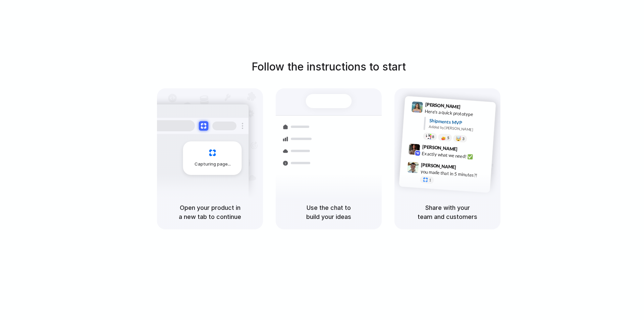 The image size is (644, 320). What do you see at coordinates (448, 137) in the screenshot?
I see `span: 5` at bounding box center [448, 137].